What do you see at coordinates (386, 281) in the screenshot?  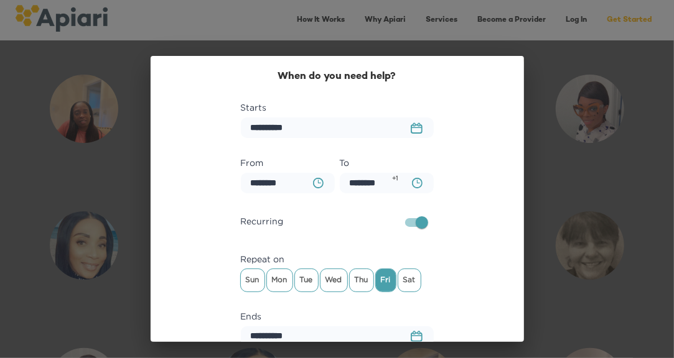 I see `div: Fri` at bounding box center [386, 281].